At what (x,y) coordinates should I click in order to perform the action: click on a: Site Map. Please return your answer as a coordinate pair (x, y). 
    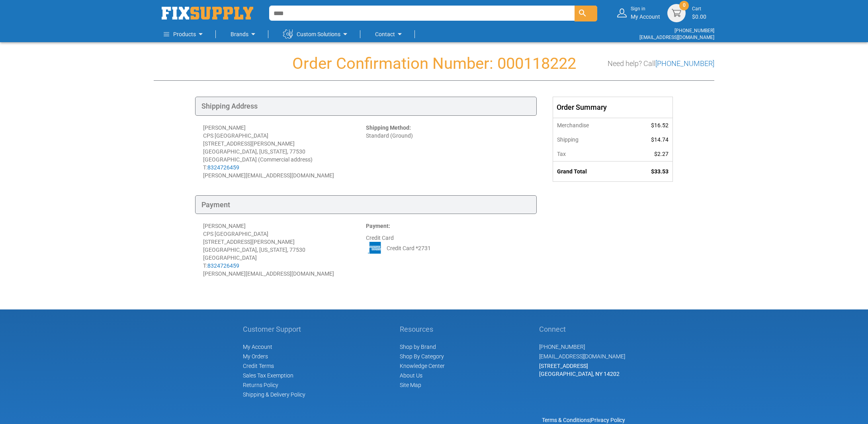
    Looking at the image, I should click on (410, 385).